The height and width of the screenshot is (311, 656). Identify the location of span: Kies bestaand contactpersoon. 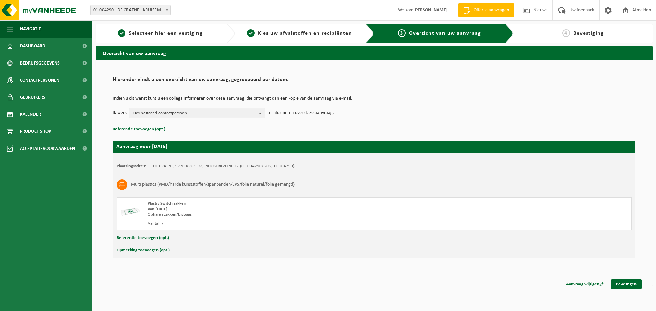
(194, 113).